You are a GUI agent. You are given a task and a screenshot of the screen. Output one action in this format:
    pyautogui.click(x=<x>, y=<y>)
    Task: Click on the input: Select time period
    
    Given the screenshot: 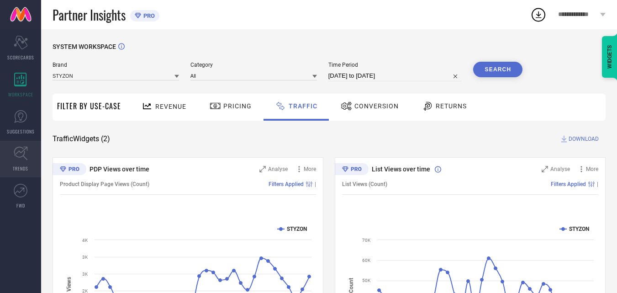 What is the action you would take?
    pyautogui.click(x=395, y=76)
    